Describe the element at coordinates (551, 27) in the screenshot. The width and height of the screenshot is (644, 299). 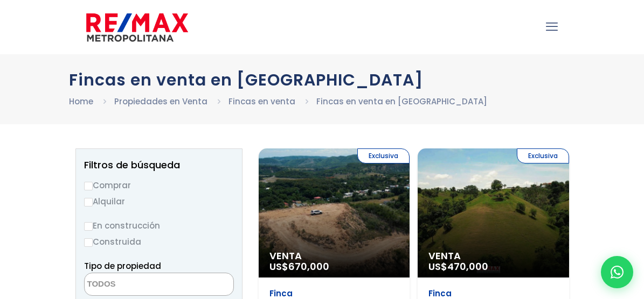
I see `a: mobile menu` at that location.